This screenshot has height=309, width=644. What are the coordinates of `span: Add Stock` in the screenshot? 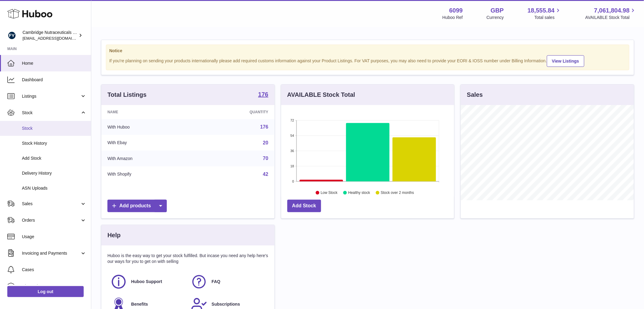 It's located at (54, 158).